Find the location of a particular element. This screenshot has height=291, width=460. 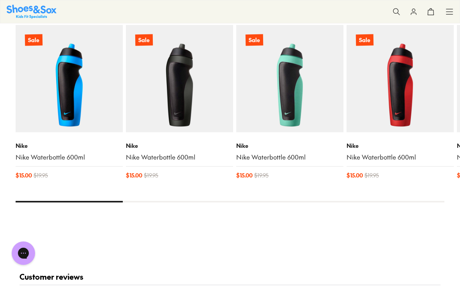

a: Shoes & Sox is located at coordinates (32, 11).